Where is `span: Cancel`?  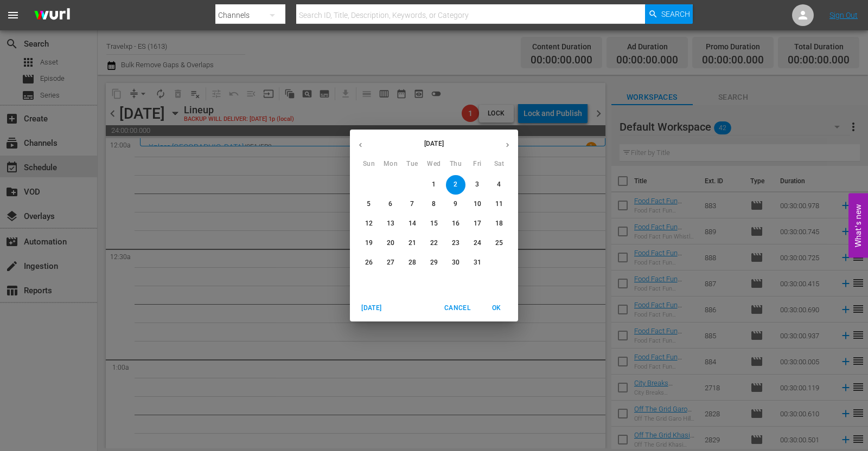
span: Cancel is located at coordinates (457, 308).